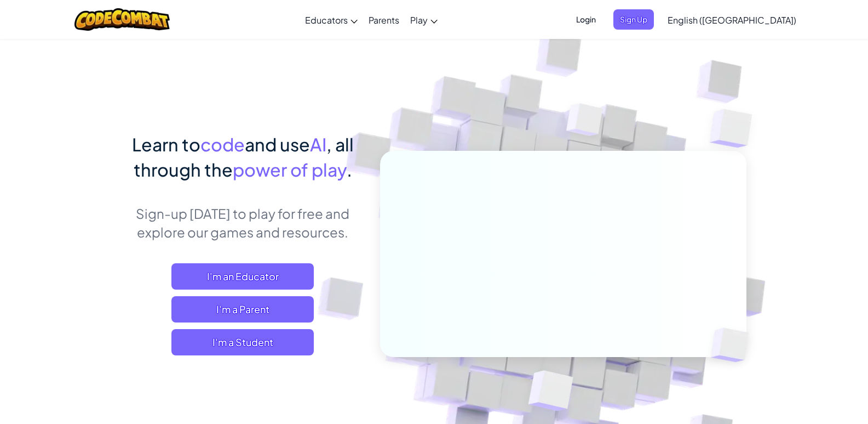 This screenshot has height=424, width=868. I want to click on span: Educators, so click(327, 20).